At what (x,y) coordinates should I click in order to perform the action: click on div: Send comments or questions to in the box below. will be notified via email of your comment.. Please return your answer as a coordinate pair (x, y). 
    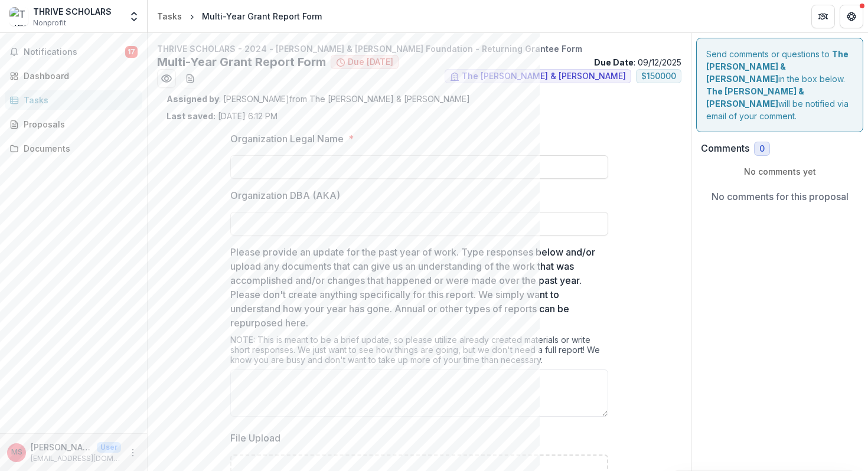
    Looking at the image, I should click on (780, 85).